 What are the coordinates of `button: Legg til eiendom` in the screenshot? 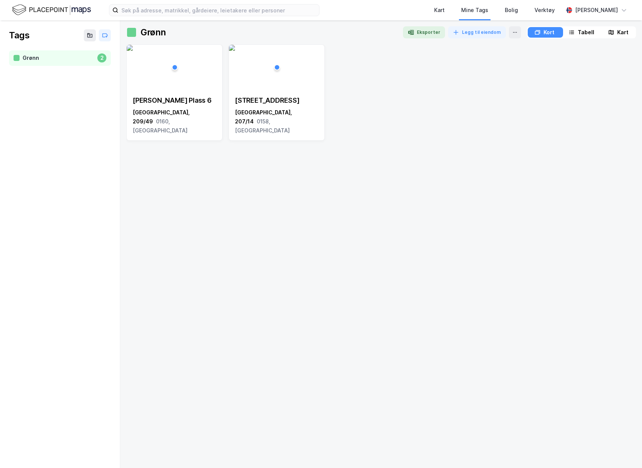 It's located at (477, 32).